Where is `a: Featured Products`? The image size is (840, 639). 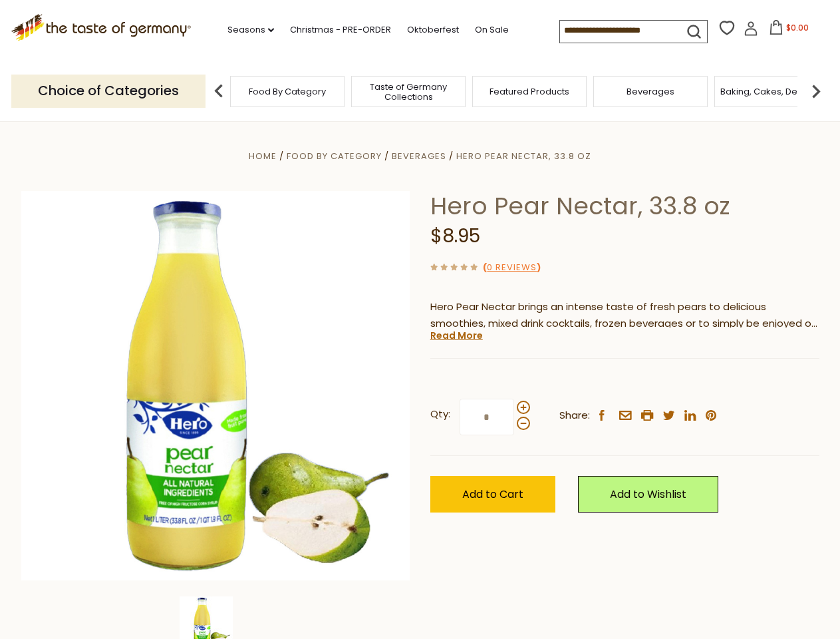
a: Featured Products is located at coordinates (530, 91).